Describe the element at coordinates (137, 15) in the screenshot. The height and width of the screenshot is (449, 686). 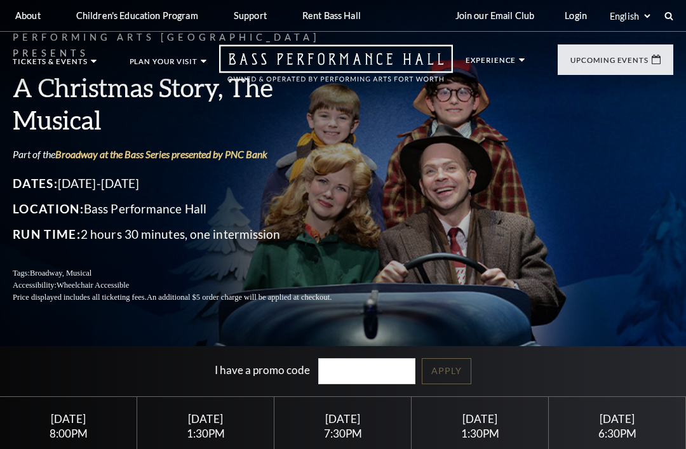
I see `p: Children's Education Program` at that location.